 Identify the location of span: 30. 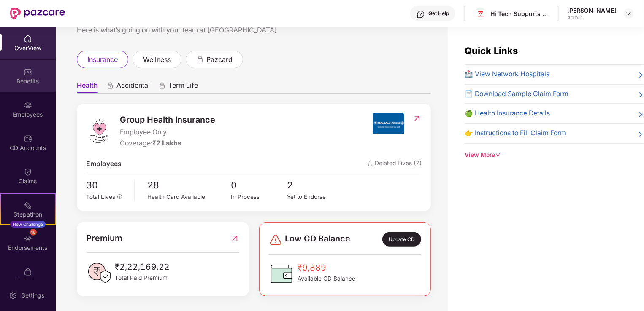
(107, 186).